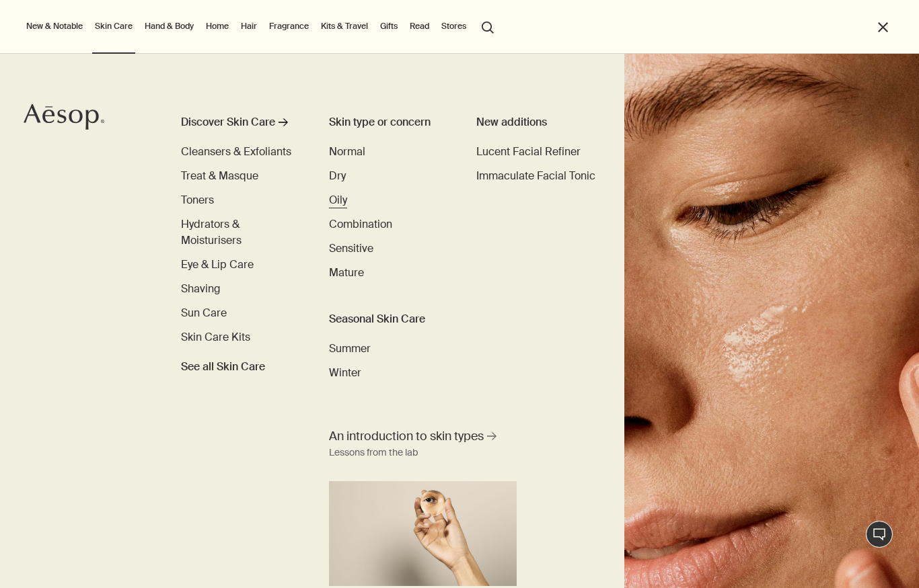 The width and height of the screenshot is (919, 588). Describe the element at coordinates (346, 272) in the screenshot. I see `span: Mature` at that location.